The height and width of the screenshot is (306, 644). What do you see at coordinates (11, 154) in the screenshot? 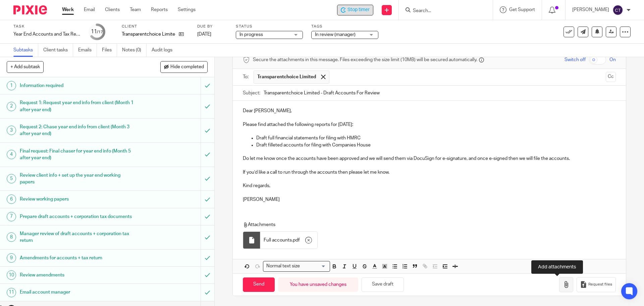
I see `div: 4` at bounding box center [11, 154].